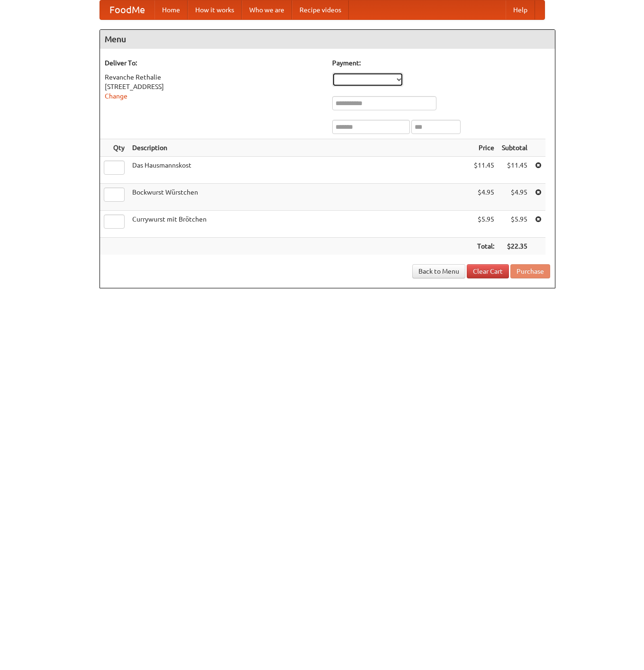  Describe the element at coordinates (299, 224) in the screenshot. I see `td: Currywurst mit Brötchen` at that location.